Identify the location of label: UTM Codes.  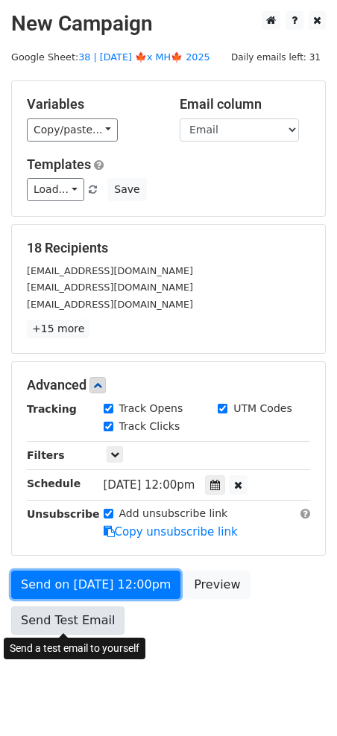
(262, 408).